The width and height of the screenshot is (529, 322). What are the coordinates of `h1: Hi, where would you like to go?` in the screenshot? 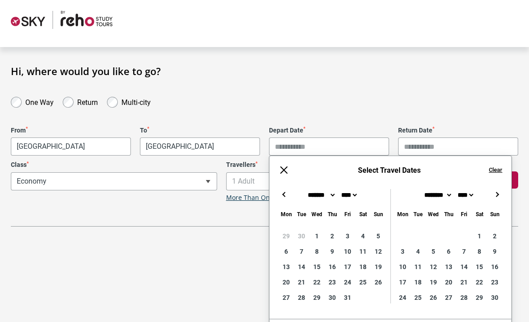 It's located at (265, 71).